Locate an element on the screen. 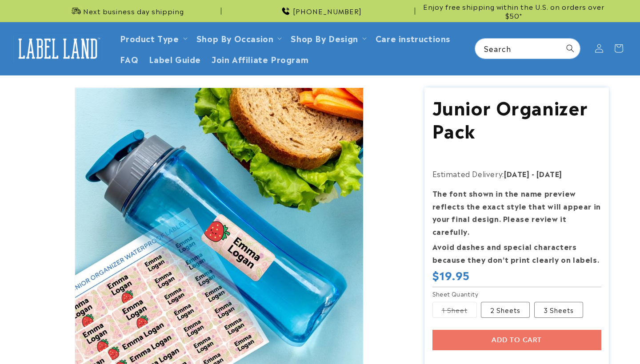 The height and width of the screenshot is (364, 640). span: $19.95 is located at coordinates (451, 275).